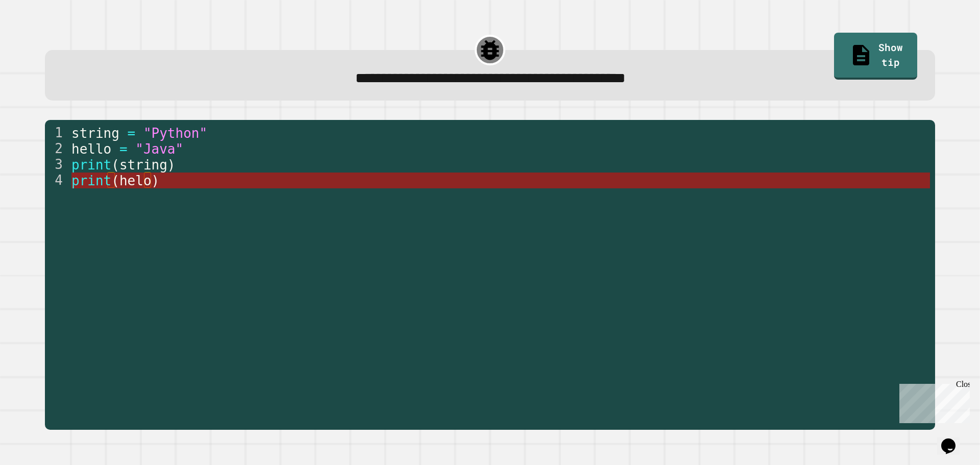 The image size is (980, 465). I want to click on div: 1, so click(57, 132).